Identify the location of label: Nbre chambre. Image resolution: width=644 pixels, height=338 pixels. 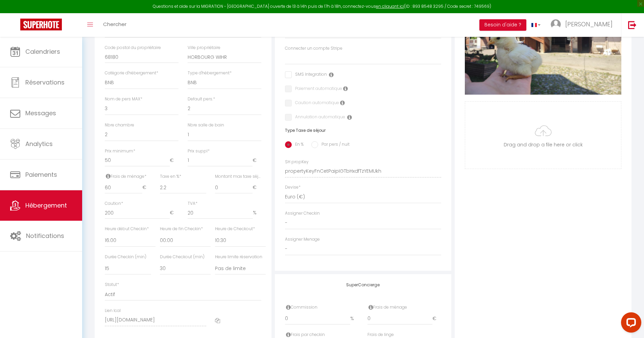
(119, 125).